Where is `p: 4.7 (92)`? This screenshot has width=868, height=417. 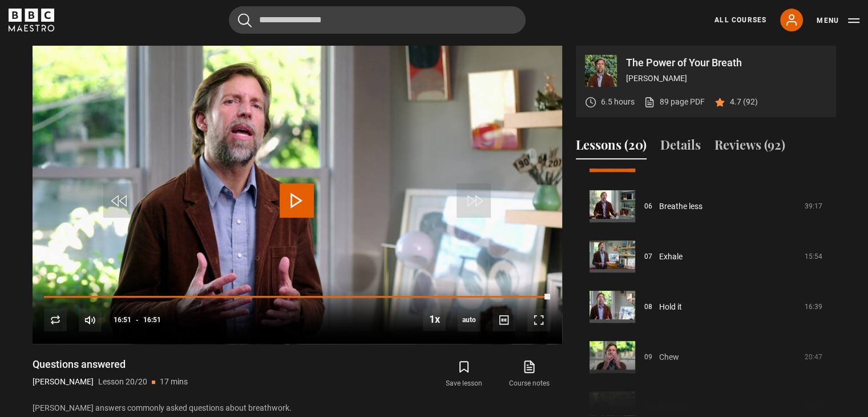
p: 4.7 (92) is located at coordinates (744, 102).